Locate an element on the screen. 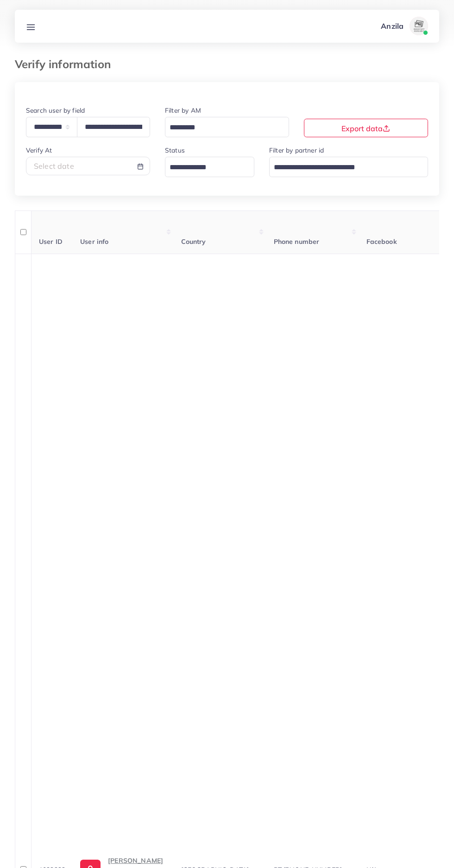 The height and width of the screenshot is (868, 454). span: Select date is located at coordinates (54, 166).